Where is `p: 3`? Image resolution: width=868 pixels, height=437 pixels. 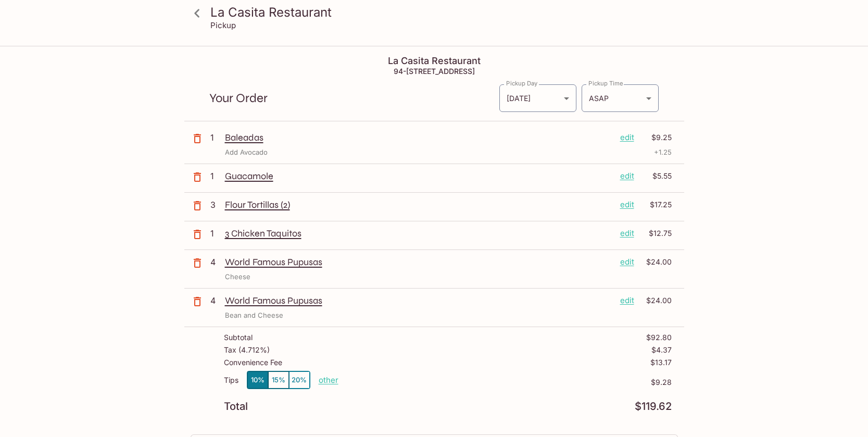
p: 3 is located at coordinates (215, 205).